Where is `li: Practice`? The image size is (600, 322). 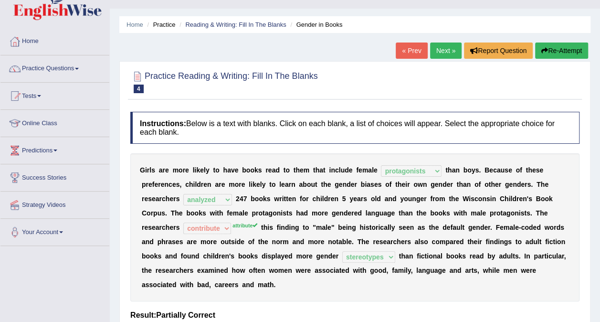
li: Practice is located at coordinates (160, 24).